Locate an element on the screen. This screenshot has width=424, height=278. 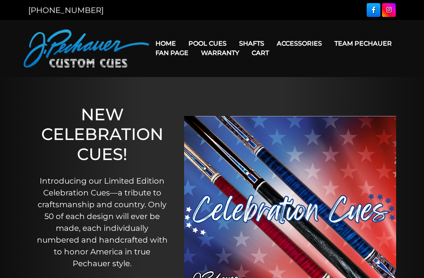
a: Shafts is located at coordinates (252, 43).